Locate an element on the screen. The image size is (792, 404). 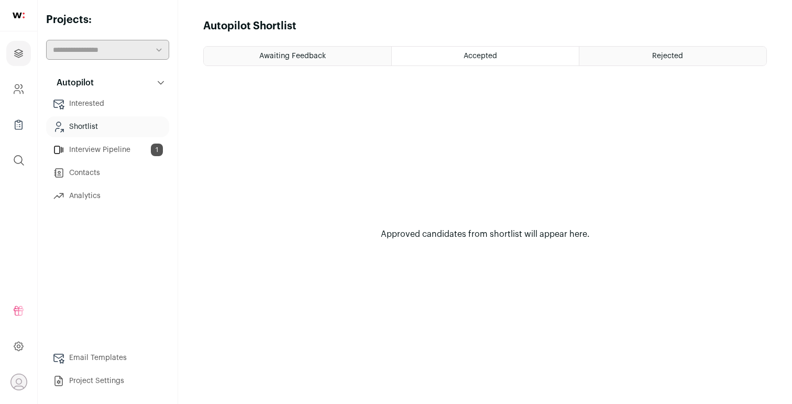
a: Contacts is located at coordinates (107, 173).